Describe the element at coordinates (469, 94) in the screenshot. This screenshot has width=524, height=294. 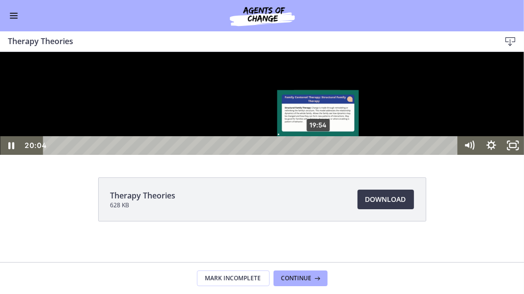
I see `button: Mute` at that location.